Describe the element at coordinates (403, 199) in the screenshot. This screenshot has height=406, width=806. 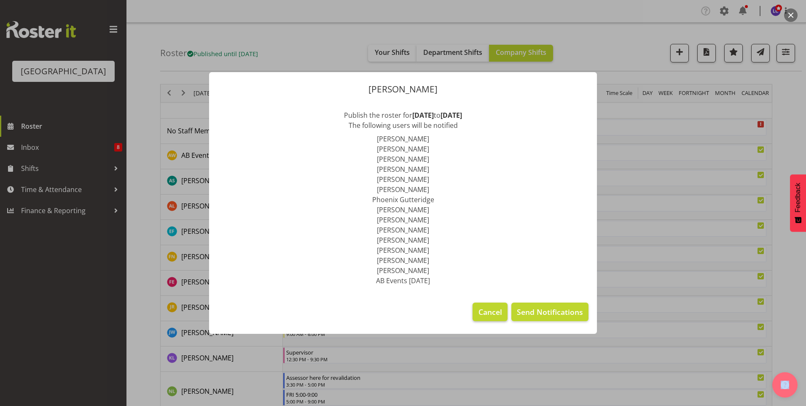
I see `li: Phoenix Gutteridge` at that location.